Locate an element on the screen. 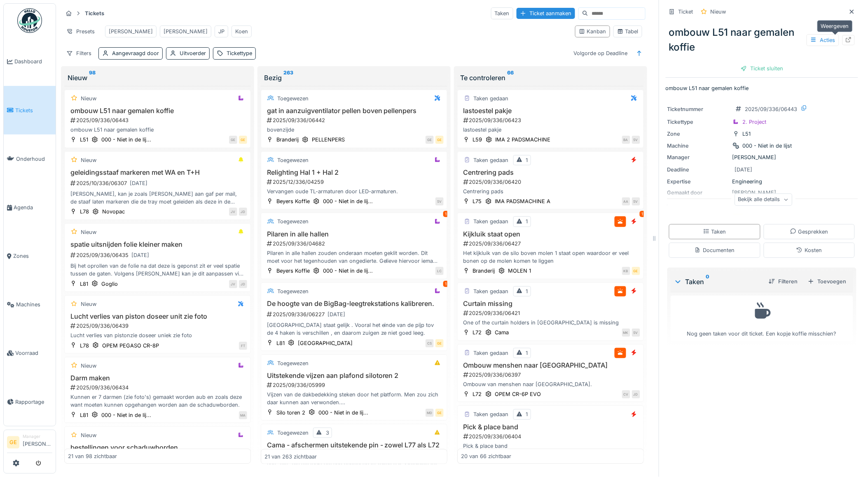  div: Bezig is located at coordinates (354, 78).